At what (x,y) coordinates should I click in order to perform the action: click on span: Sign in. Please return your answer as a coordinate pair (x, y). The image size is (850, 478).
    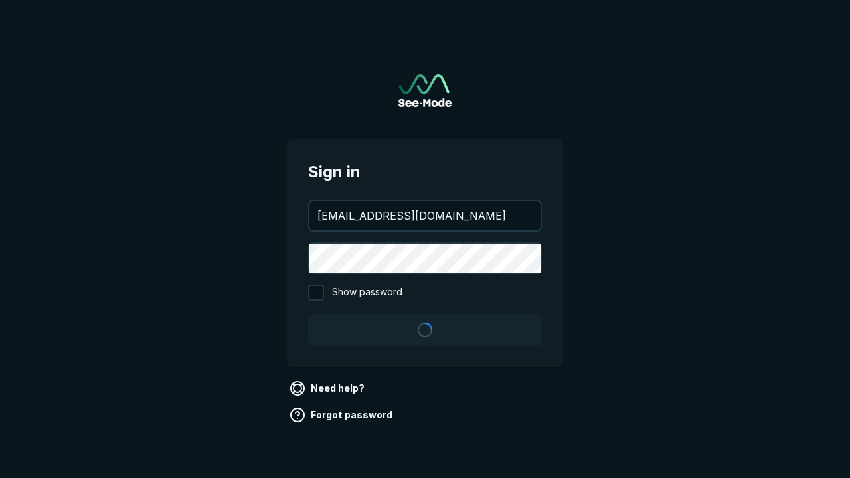
    Looking at the image, I should click on (425, 172).